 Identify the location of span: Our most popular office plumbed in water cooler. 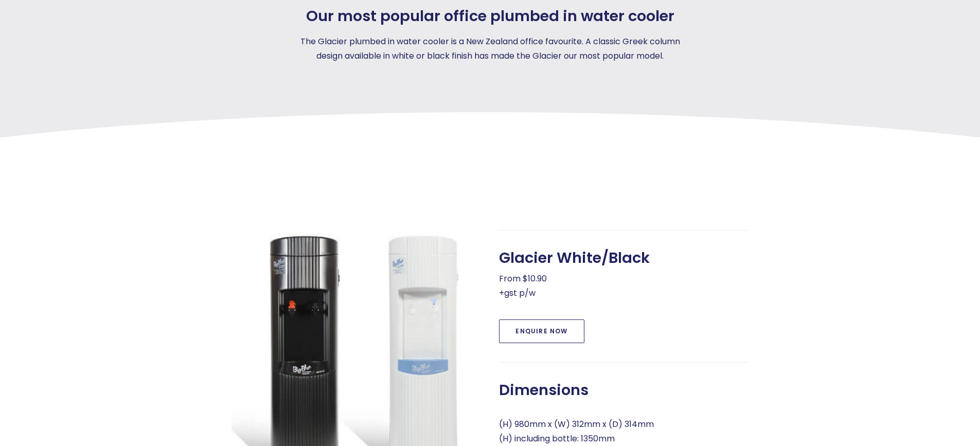
(490, 16).